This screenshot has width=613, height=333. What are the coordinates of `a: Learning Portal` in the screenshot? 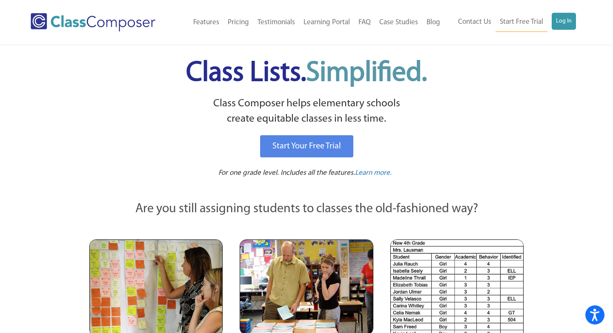 It's located at (326, 23).